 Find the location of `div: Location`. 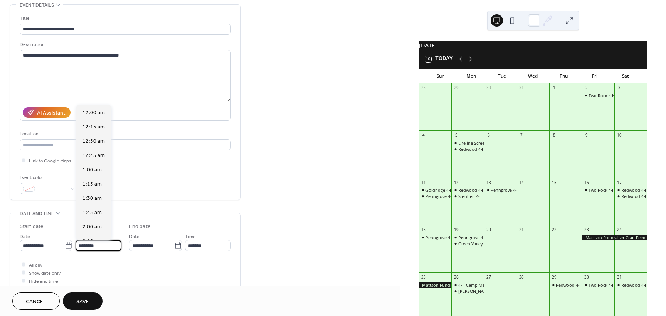

div: Location is located at coordinates (125, 134).